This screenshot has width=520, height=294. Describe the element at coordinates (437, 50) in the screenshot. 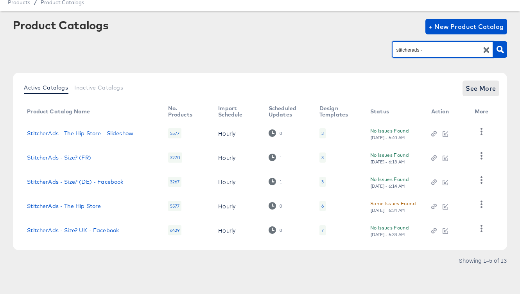

I see `input: Search Product Catalogs` at that location.